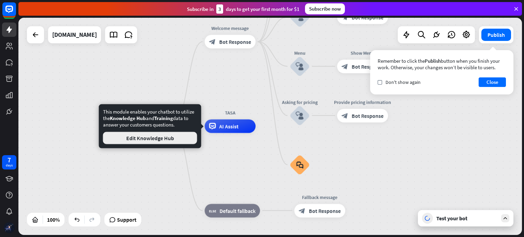 Image resolution: width=524 pixels, height=237 pixels. I want to click on span: Default fallback, so click(238, 211).